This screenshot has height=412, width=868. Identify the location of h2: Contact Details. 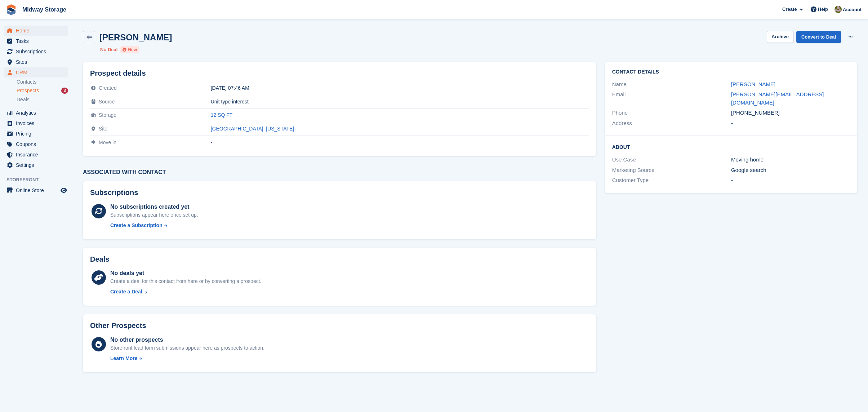
(731, 72).